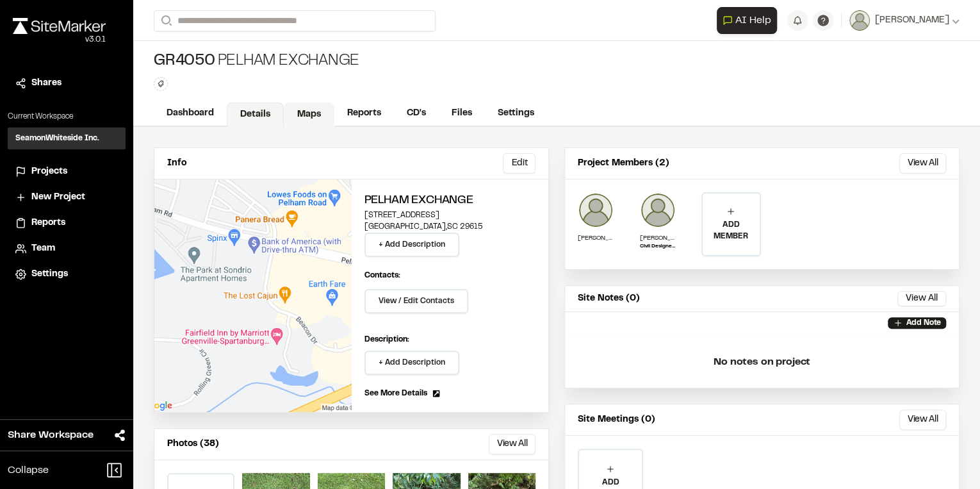 The image size is (980, 489). I want to click on span: Projects, so click(50, 172).